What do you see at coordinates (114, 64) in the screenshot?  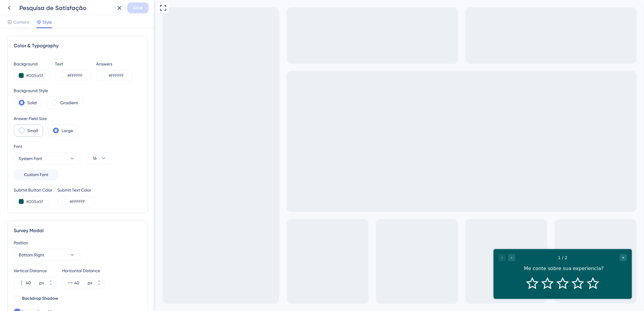 I see `div: Answers` at bounding box center [114, 64].